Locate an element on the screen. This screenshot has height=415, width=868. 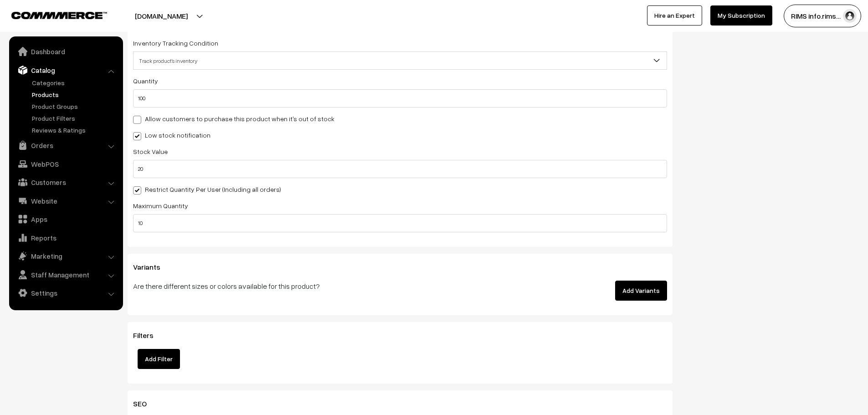
a: Website is located at coordinates (66, 201).